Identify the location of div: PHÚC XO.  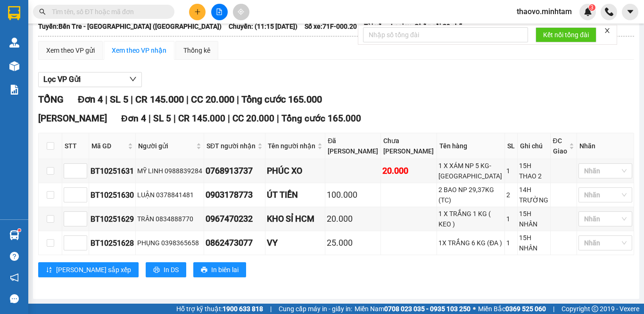
(295, 171).